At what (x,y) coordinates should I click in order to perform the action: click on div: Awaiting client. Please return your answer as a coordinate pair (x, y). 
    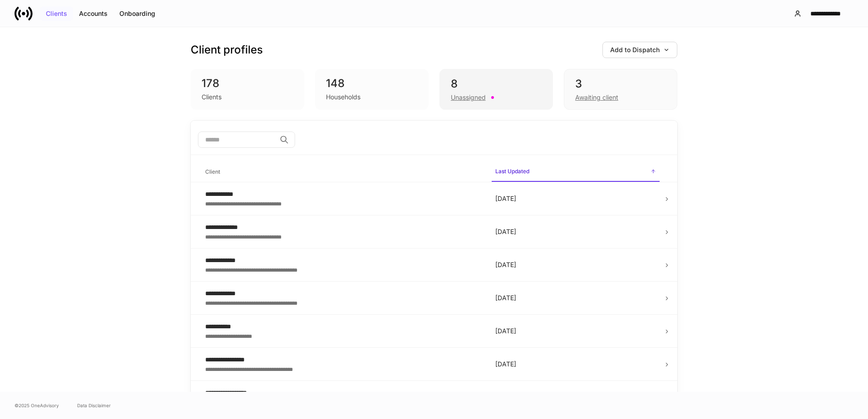
    Looking at the image, I should click on (596, 98).